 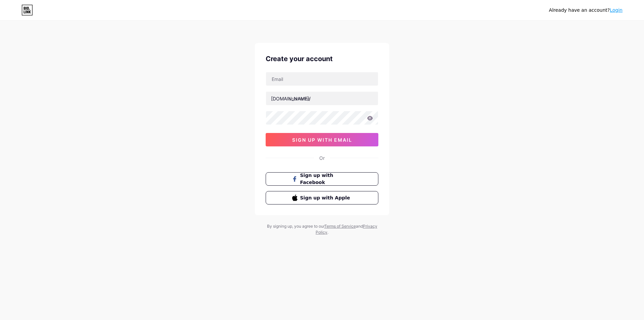 I want to click on button: Sign up with Apple, so click(x=322, y=198).